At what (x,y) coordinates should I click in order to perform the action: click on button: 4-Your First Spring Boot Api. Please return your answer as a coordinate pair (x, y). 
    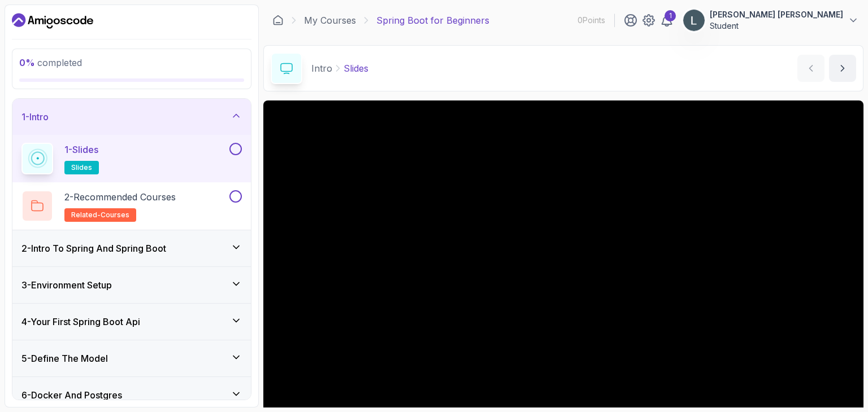
    Looking at the image, I should click on (132, 322).